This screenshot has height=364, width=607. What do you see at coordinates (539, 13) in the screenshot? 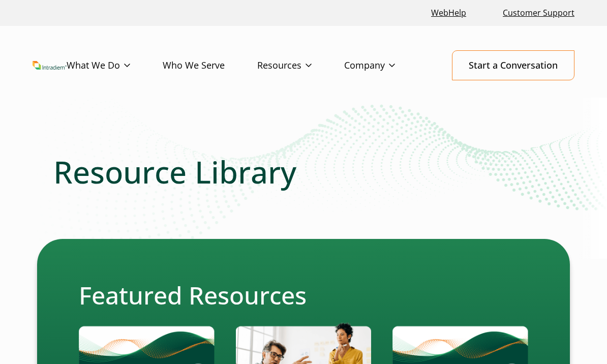
I see `a: Customer Support` at bounding box center [539, 13].